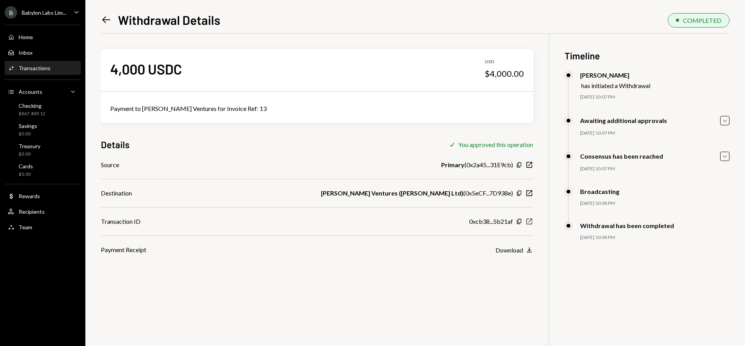  What do you see at coordinates (26, 52) in the screenshot?
I see `div: Inbox` at bounding box center [26, 52].